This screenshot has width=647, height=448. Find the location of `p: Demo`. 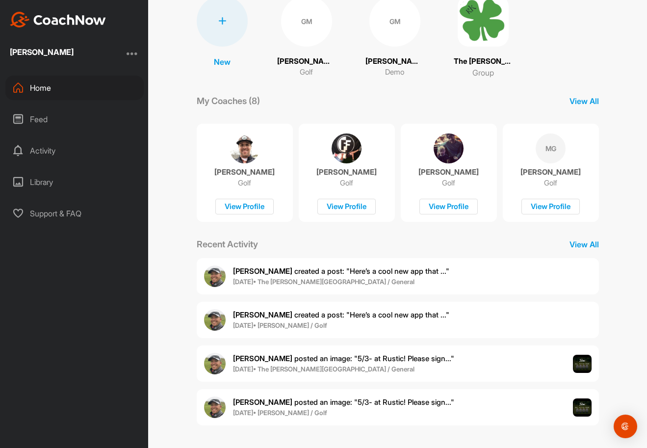

p: Demo is located at coordinates (395, 72).